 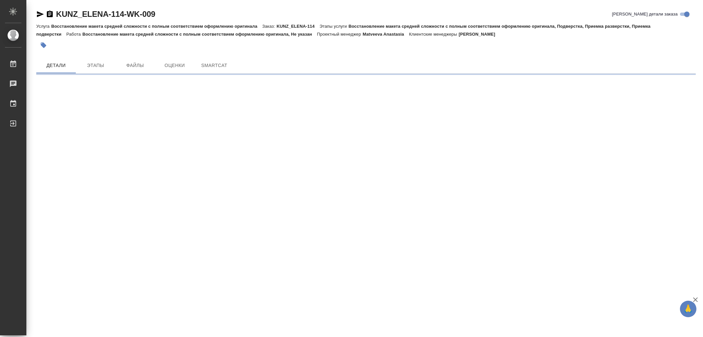 I want to click on span: Этапы, so click(x=96, y=65).